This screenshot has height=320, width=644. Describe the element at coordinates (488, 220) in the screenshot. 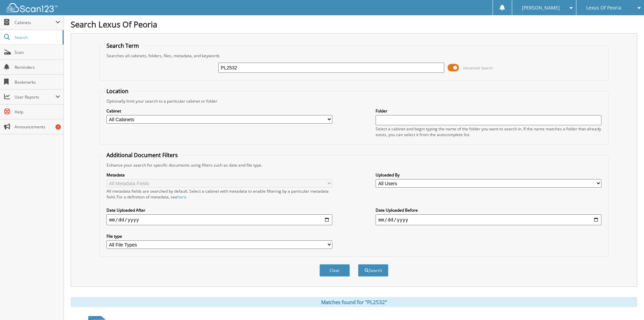

I see `input: end` at that location.